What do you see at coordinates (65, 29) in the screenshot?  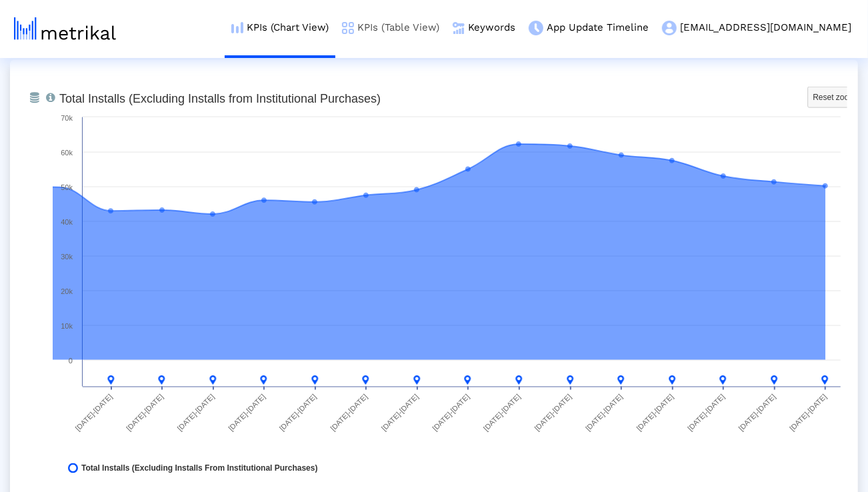 I see `img: metrical-logo-light.png` at bounding box center [65, 29].